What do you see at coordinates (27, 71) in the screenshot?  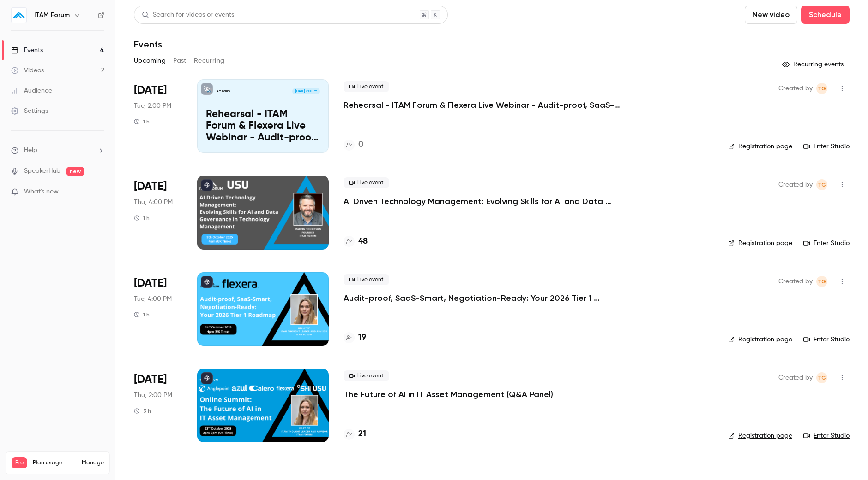 I see `div: Videos` at bounding box center [27, 71].